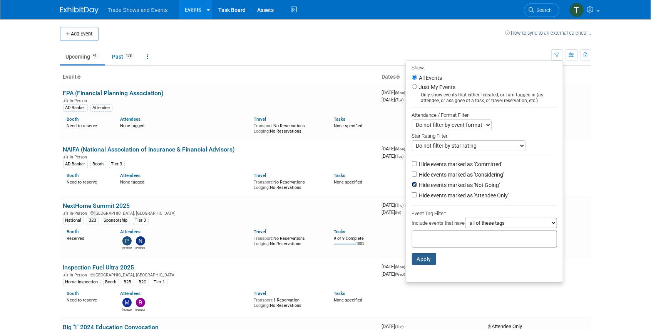 This screenshot has width=651, height=330. What do you see at coordinates (141, 302) in the screenshot?
I see `img: Bobby DeSpain` at bounding box center [141, 302].